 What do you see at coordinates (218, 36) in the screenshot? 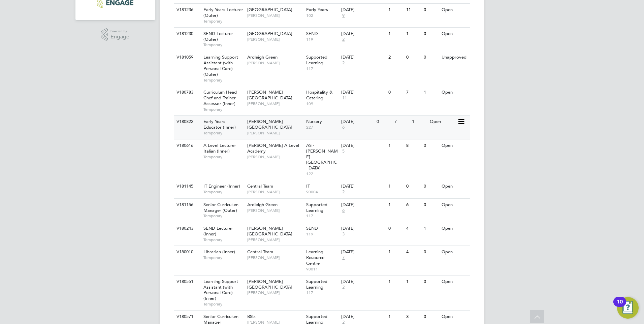
I see `span: SEND Lecturer (Outer)` at bounding box center [218, 36].